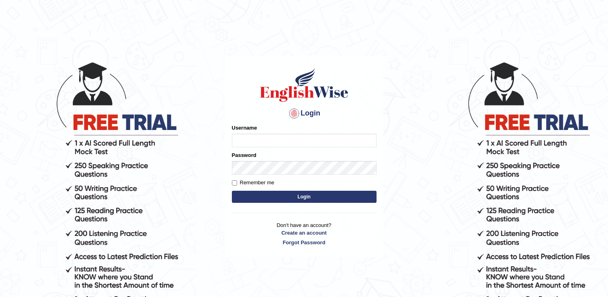 This screenshot has width=608, height=297. I want to click on input: Remember me, so click(234, 182).